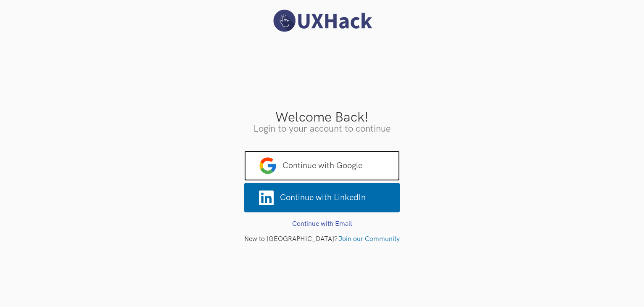 This screenshot has width=644, height=307. I want to click on a: Continue with LinkedIn, so click(322, 198).